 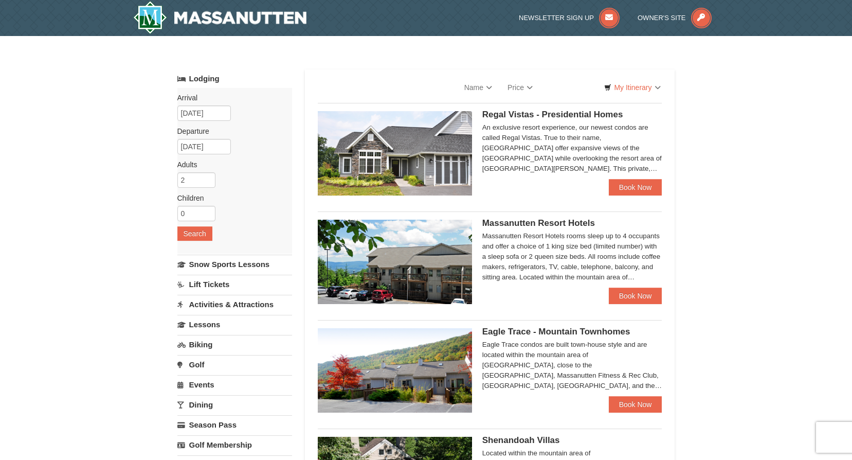 I want to click on label: Departure, so click(x=231, y=131).